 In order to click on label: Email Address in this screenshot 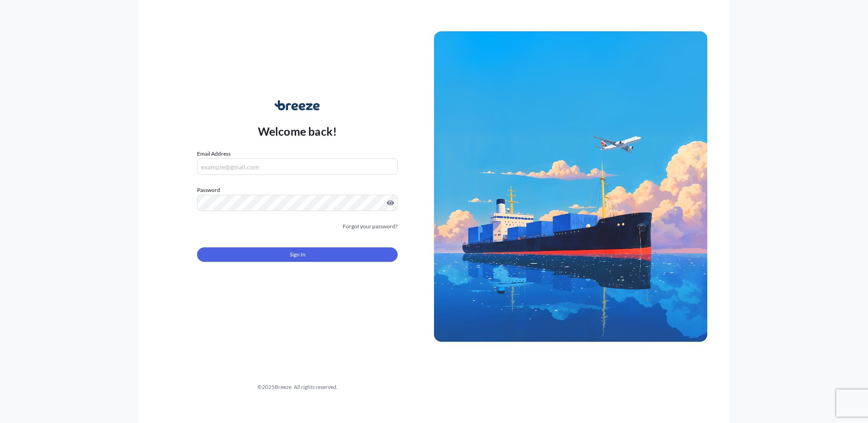, I will do `click(214, 154)`.